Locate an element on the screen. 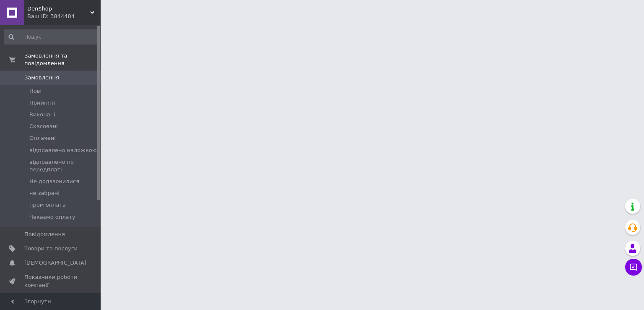  span: Нові is located at coordinates (35, 91).